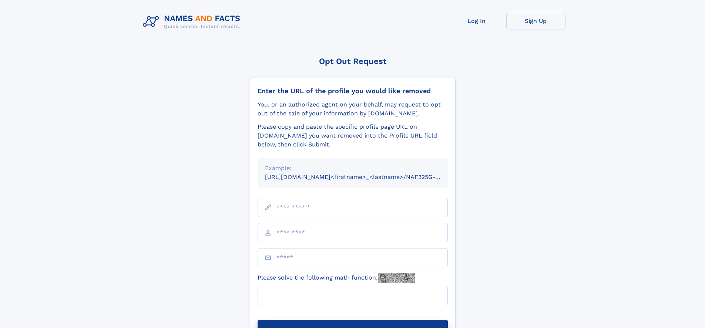  I want to click on label: Please solve the following math function:, so click(336, 278).